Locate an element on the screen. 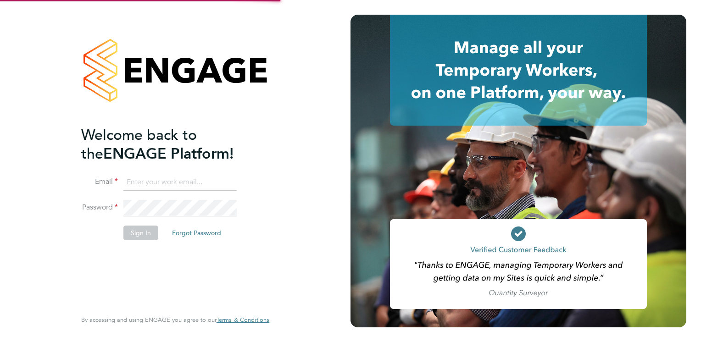  button: Forgot Password is located at coordinates (196, 233).